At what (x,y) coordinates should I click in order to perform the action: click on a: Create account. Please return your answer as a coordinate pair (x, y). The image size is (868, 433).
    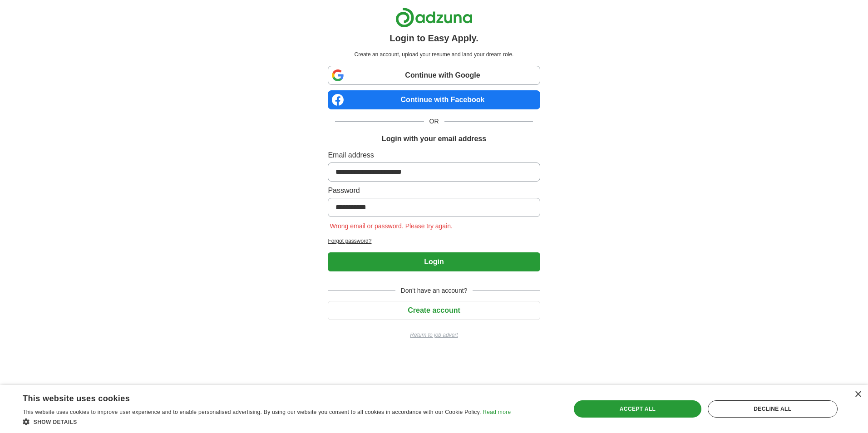
    Looking at the image, I should click on (433, 310).